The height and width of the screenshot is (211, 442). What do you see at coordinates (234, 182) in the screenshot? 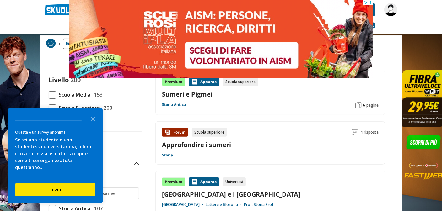
I see `div: Università` at bounding box center [234, 182].